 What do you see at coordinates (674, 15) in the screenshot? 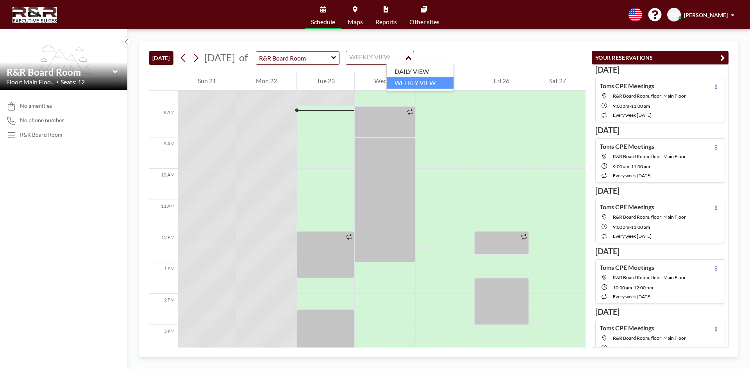
I see `span: KW` at bounding box center [674, 15].